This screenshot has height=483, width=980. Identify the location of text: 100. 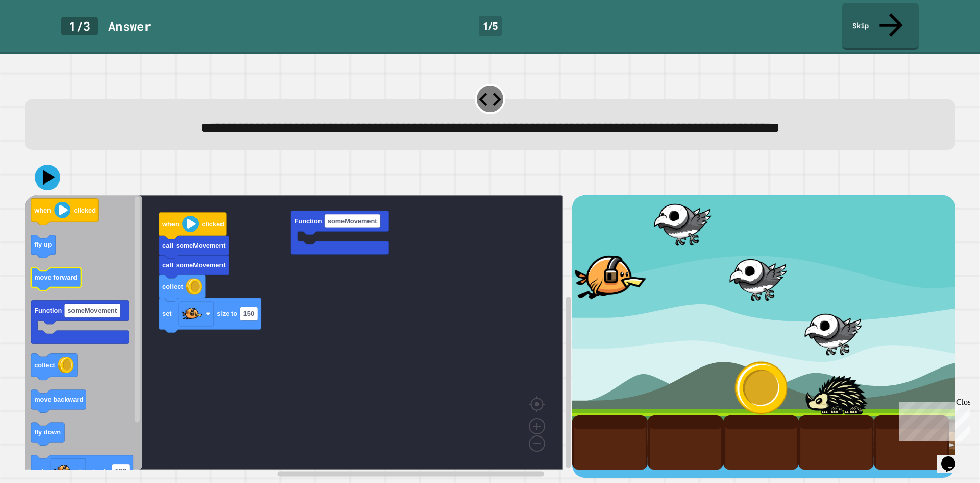
(121, 470).